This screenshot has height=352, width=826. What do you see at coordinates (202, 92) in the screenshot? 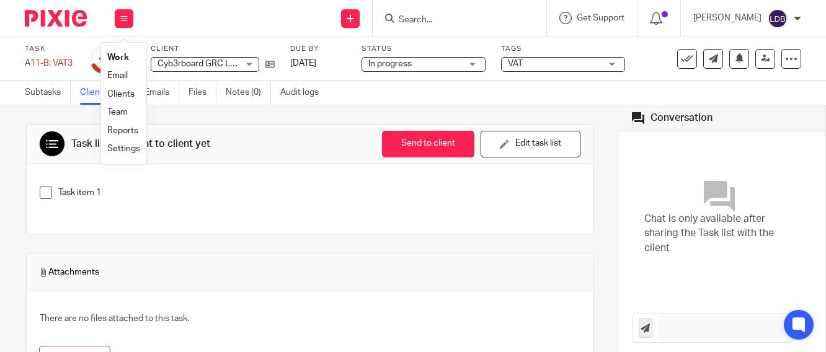
I see `a: Files` at bounding box center [202, 92].